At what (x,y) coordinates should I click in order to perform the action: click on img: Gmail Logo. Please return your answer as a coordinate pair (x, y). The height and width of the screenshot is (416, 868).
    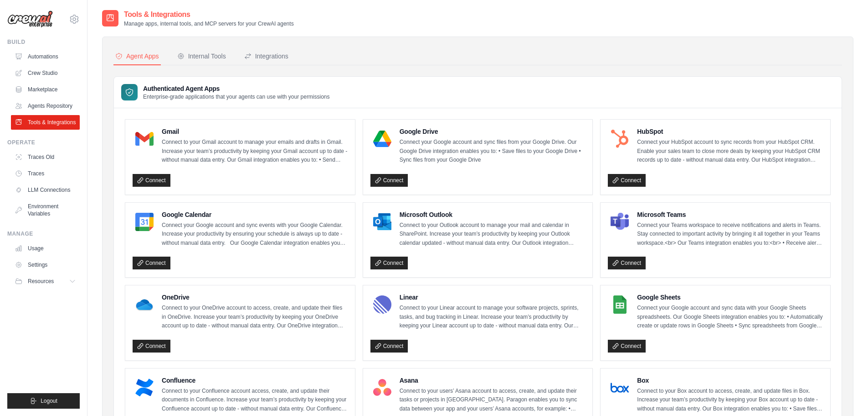
    Looking at the image, I should click on (145, 139).